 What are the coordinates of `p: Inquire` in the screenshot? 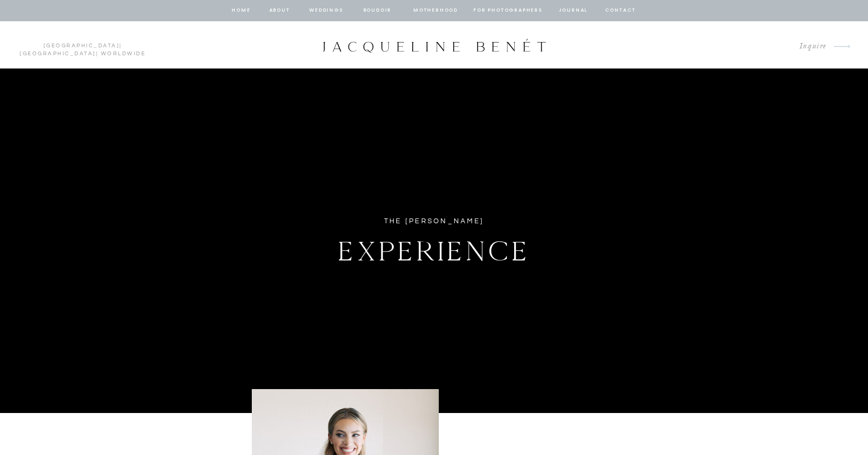 It's located at (809, 47).